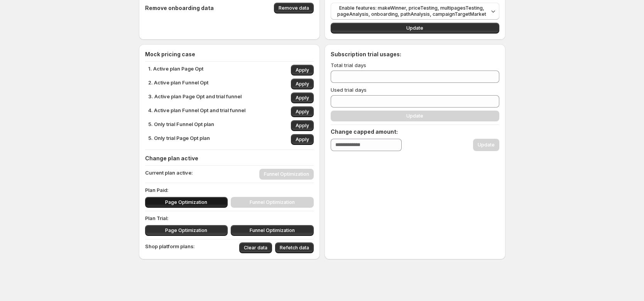 This screenshot has height=301, width=644. I want to click on p: 1. Active plan Page Opt, so click(176, 70).